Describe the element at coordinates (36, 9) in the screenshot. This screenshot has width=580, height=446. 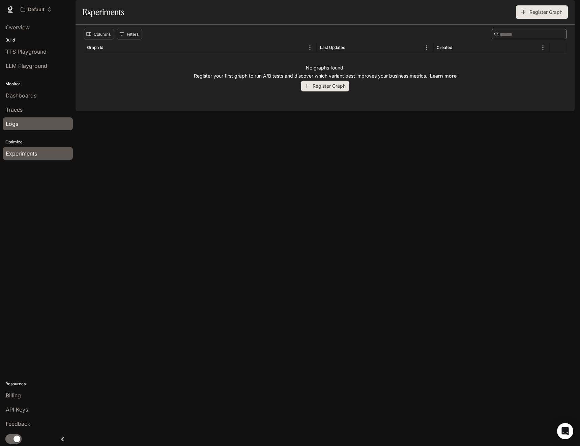
I see `button: Open workspace menu` at that location.